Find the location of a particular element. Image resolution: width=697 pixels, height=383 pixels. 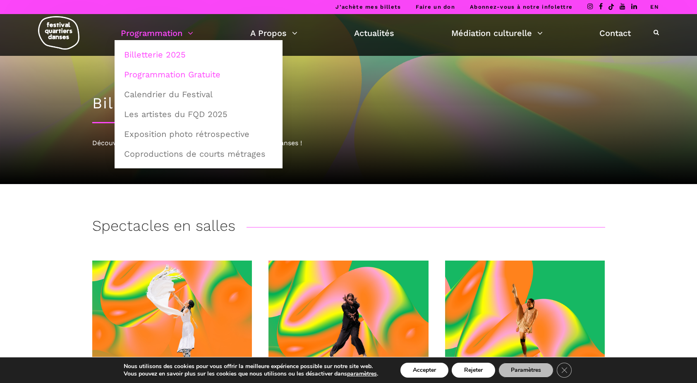

button: Accepter is located at coordinates (425, 370).